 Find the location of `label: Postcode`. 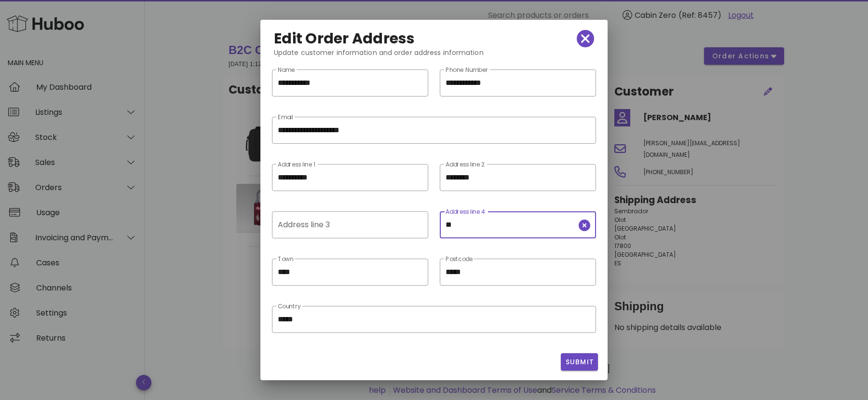

label: Postcode is located at coordinates (459, 259).